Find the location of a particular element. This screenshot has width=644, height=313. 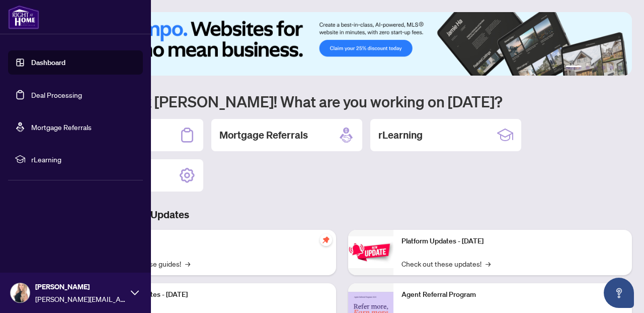

a: Deal Processing is located at coordinates (56, 94).